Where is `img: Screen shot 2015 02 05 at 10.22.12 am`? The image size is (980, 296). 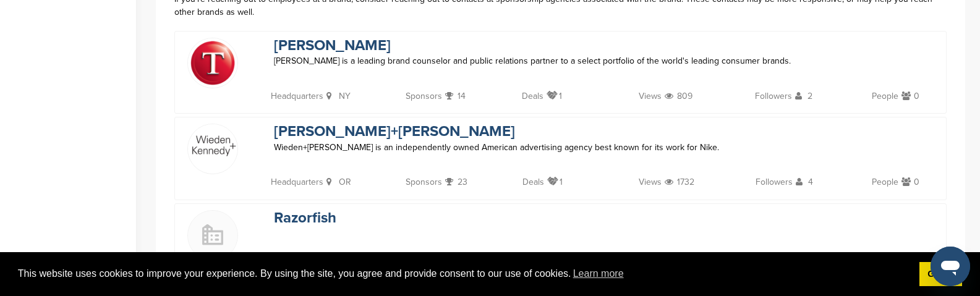 img: Screen shot 2015 02 05 at 10.22.12 am is located at coordinates (212, 145).